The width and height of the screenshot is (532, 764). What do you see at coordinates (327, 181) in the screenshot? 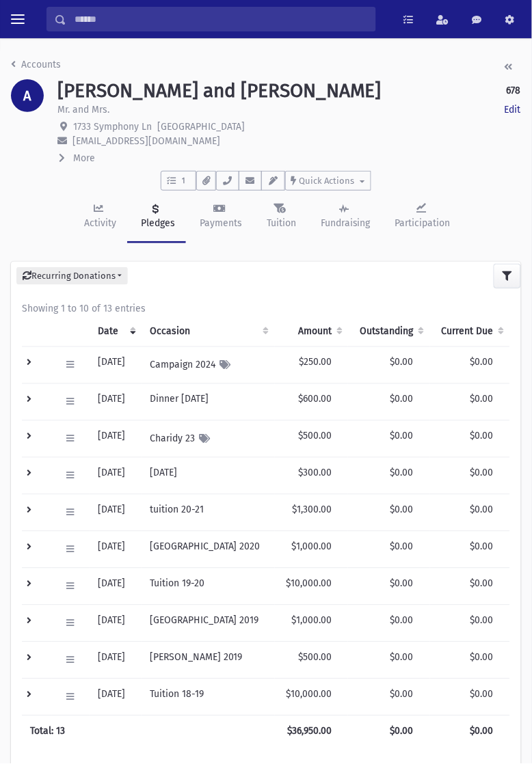
I see `span: Quick Actions` at bounding box center [327, 181].